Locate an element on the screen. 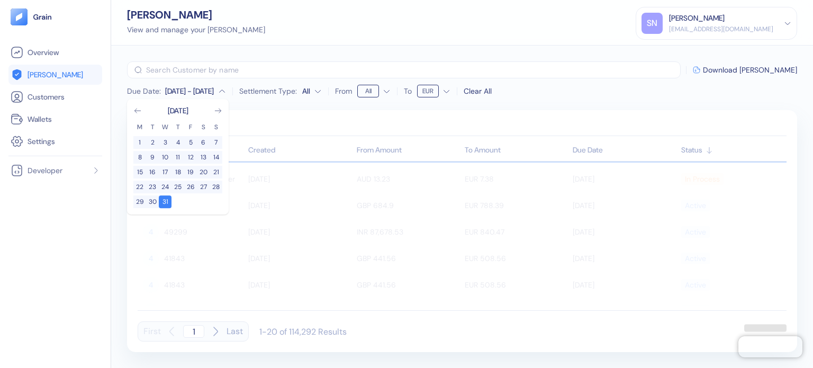 Image resolution: width=813 pixels, height=368 pixels. button: 7 is located at coordinates (216, 142).